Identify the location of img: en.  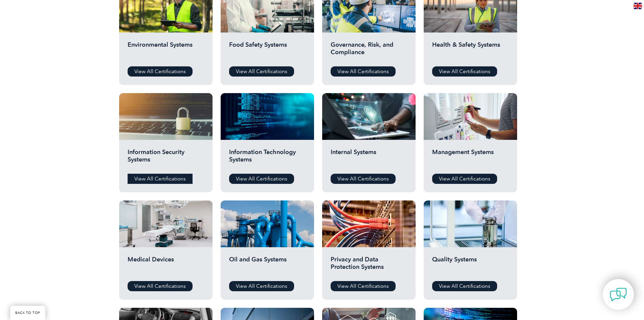
(638, 6).